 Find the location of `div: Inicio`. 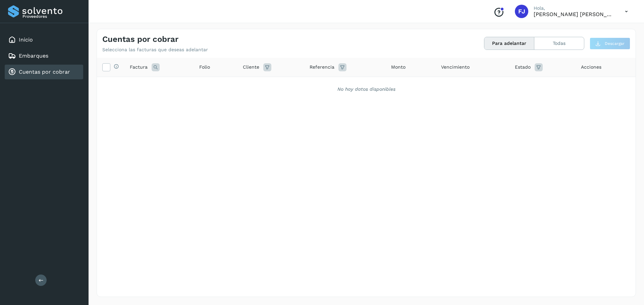

div: Inicio is located at coordinates (44, 40).